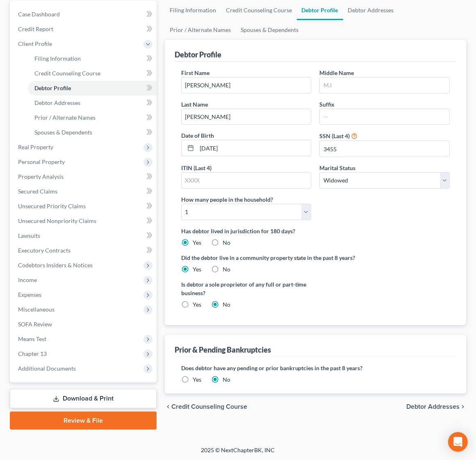 This screenshot has width=476, height=460. What do you see at coordinates (84, 250) in the screenshot?
I see `a: Executory Contracts` at bounding box center [84, 250].